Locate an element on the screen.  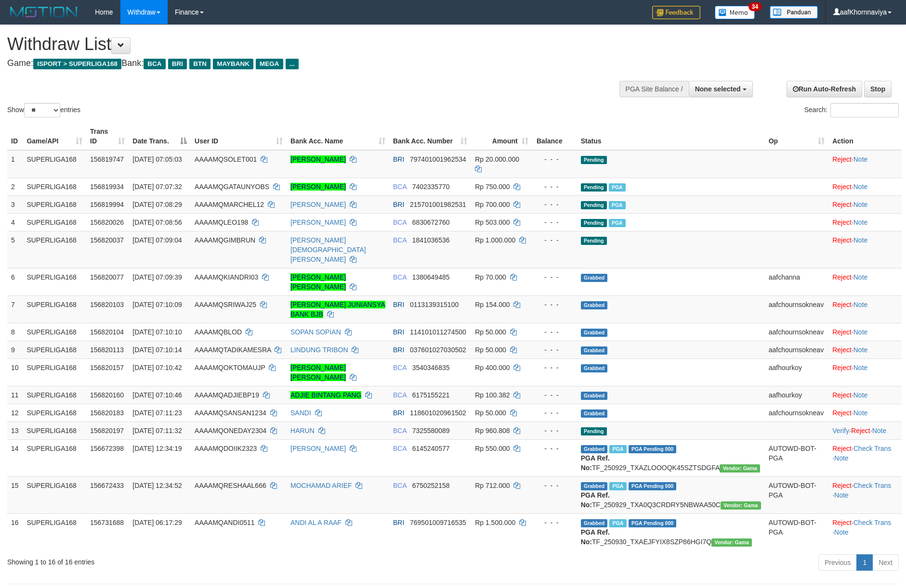
span: 156819994 is located at coordinates (107, 204).